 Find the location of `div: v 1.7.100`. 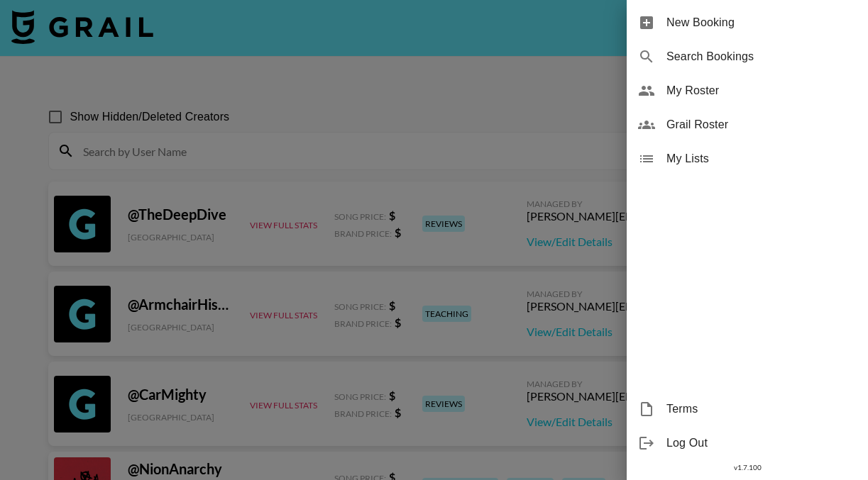

div: v 1.7.100 is located at coordinates (747, 467).